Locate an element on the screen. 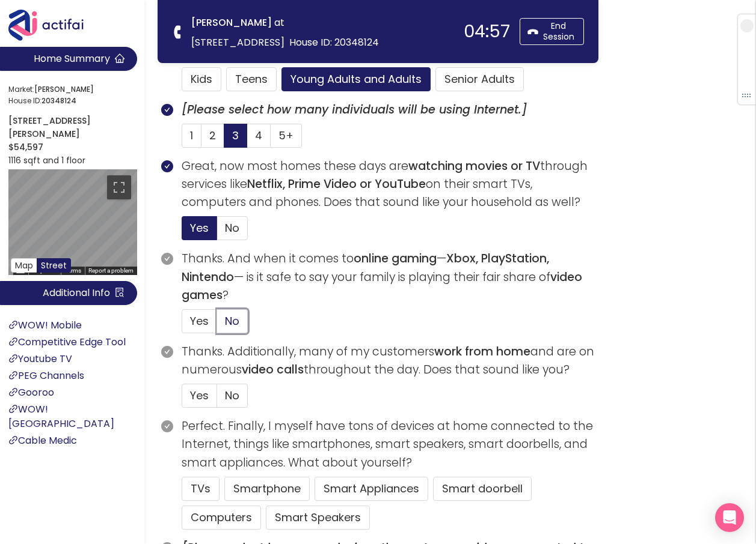 This screenshot has width=756, height=544. a: Gooroo is located at coordinates (32, 392).